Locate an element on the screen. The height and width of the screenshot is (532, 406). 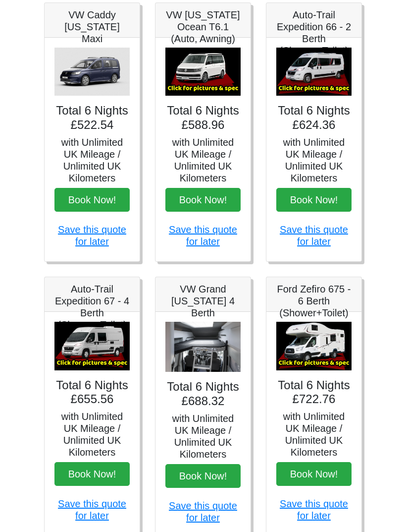
h4: Total 6 Nights £624.36 is located at coordinates (314, 118).